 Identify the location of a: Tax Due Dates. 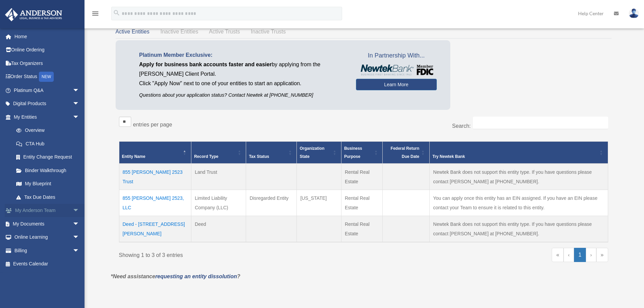
(48, 197).